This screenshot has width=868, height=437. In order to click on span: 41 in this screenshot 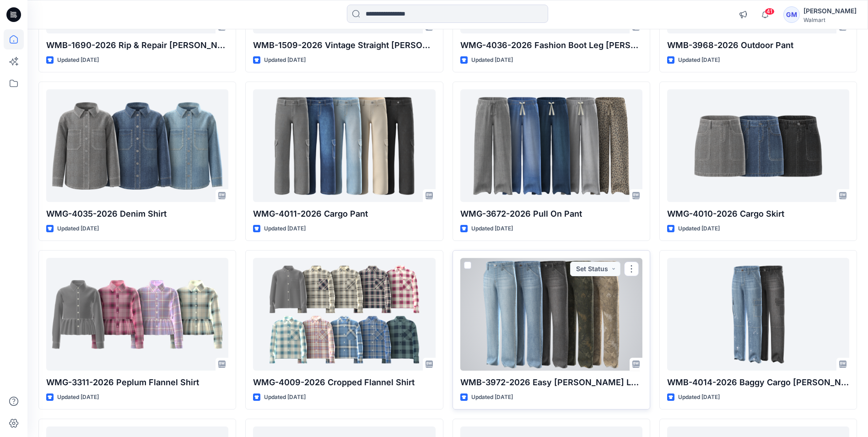, I will do `click(770, 12)`.